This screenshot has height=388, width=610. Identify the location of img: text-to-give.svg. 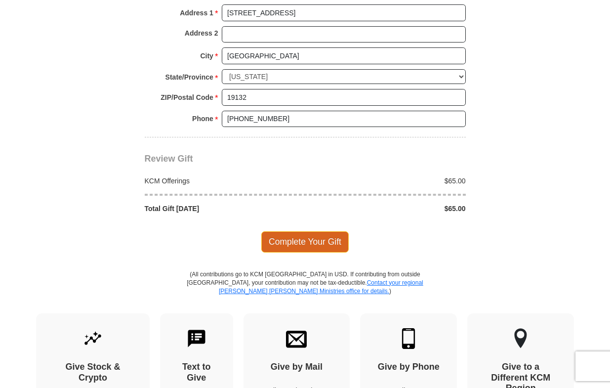
(197, 338).